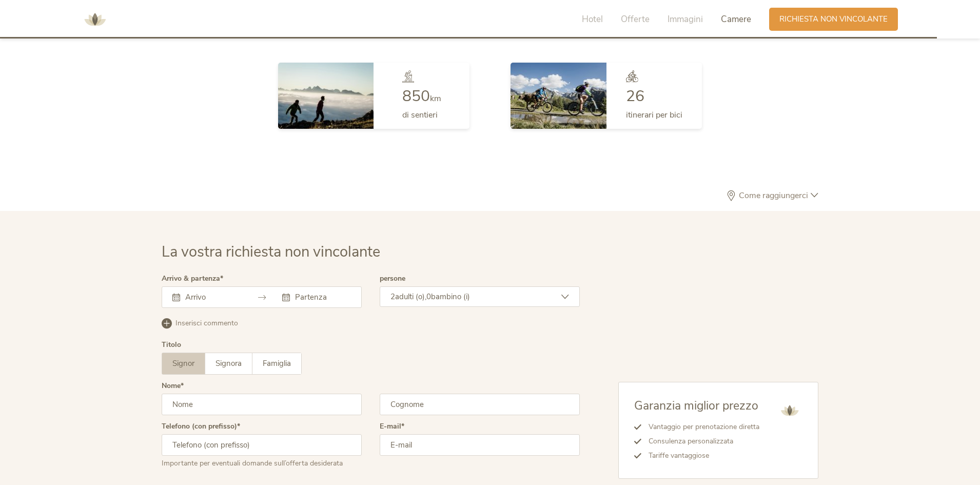 Image resolution: width=980 pixels, height=485 pixels. What do you see at coordinates (416, 96) in the screenshot?
I see `span: 850` at bounding box center [416, 96].